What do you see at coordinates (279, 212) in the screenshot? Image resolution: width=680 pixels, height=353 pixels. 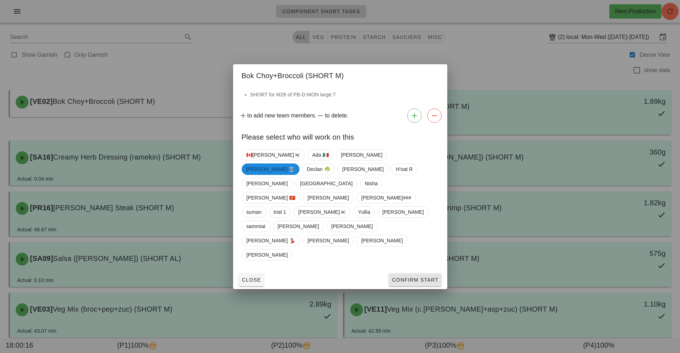 I see `span: trial 1` at bounding box center [279, 212].